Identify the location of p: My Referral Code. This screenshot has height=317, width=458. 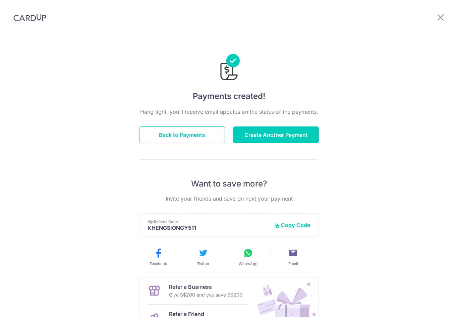
(208, 222).